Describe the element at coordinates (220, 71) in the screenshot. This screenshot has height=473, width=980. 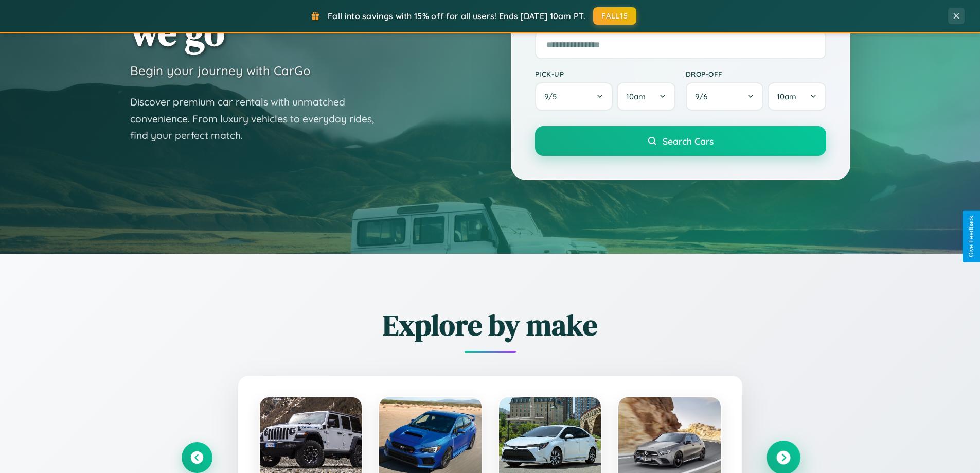
I see `h3: Begin your journey with CarGo` at that location.